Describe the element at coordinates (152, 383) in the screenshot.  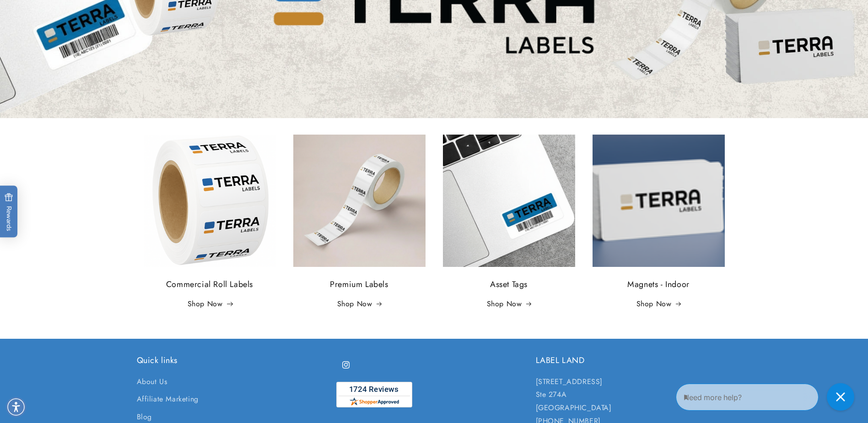
I see `a: About Us` at that location.